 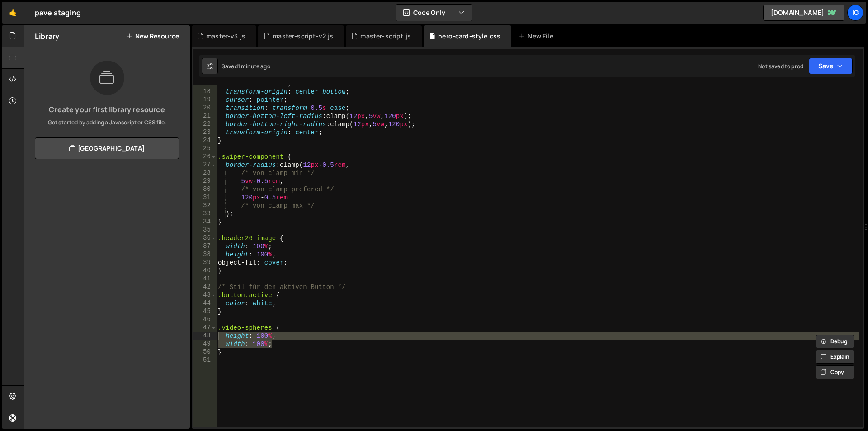 I want to click on div: master-v3.js, so click(x=226, y=36).